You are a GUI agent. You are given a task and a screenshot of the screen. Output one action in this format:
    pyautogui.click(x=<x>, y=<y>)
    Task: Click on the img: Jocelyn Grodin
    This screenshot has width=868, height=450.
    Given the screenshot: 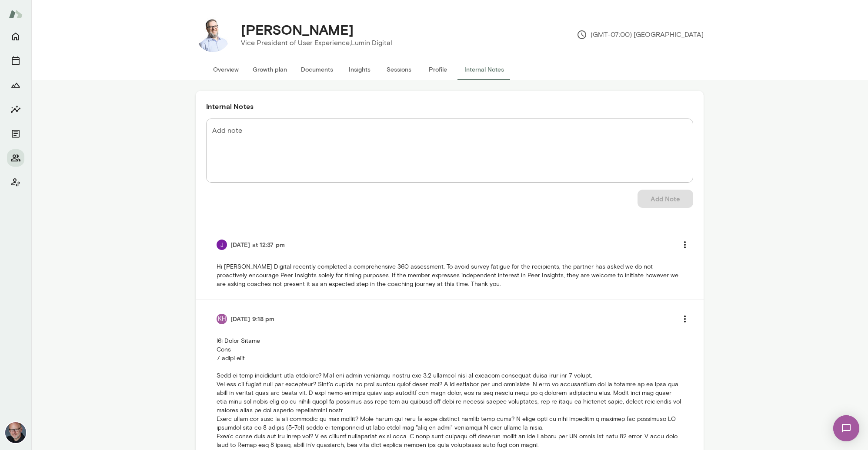 What is the action you would take?
    pyautogui.click(x=222, y=245)
    